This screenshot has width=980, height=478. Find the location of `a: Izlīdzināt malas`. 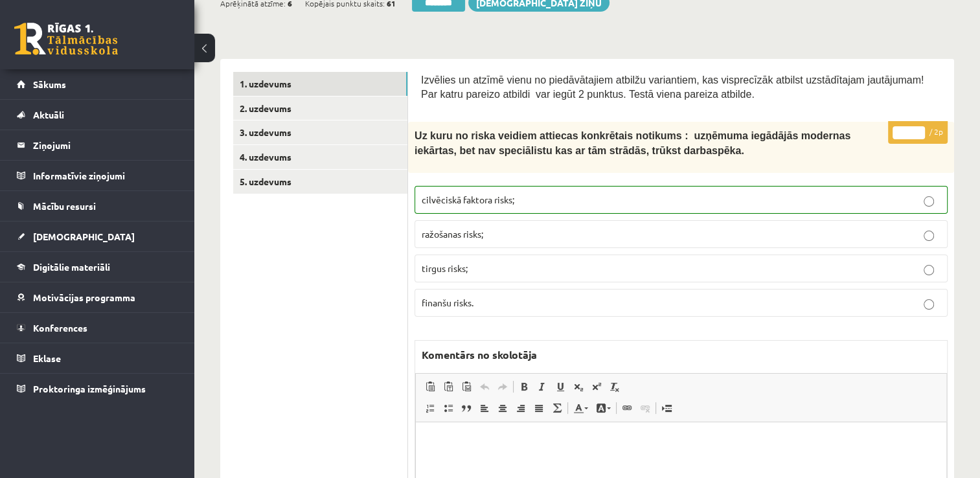

a: Izlīdzināt malas is located at coordinates (539, 408).